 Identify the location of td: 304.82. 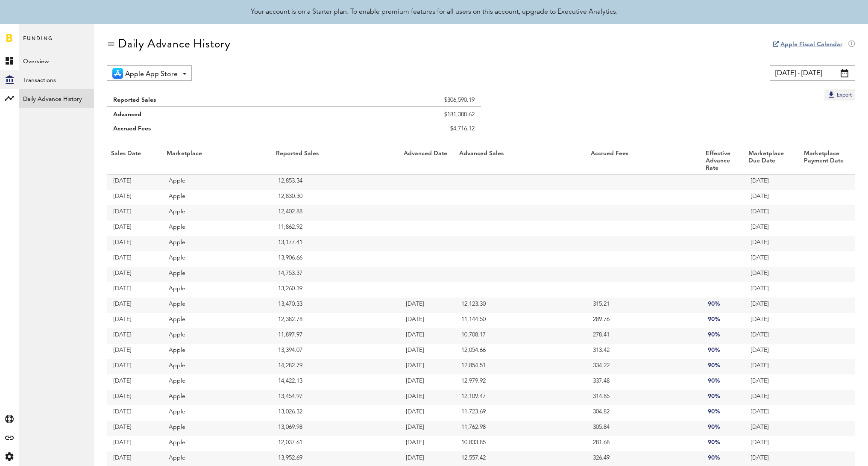
(644, 413).